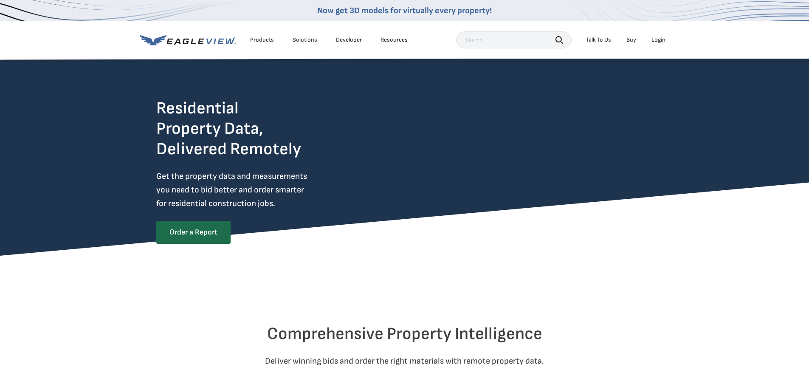 The width and height of the screenshot is (809, 384). What do you see at coordinates (349, 40) in the screenshot?
I see `a: Developer` at bounding box center [349, 40].